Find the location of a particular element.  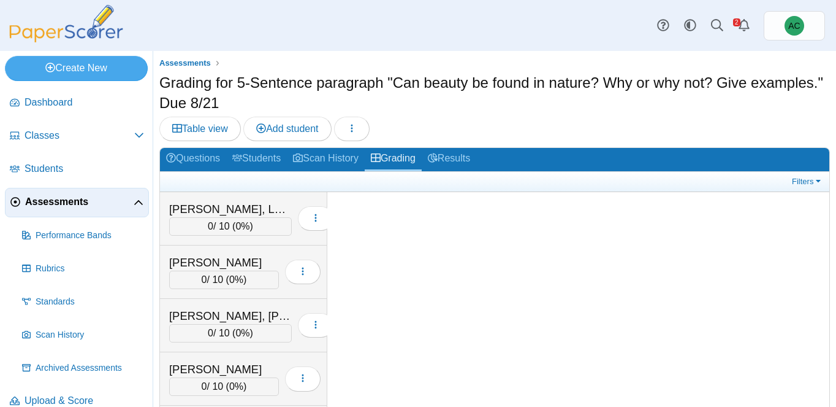

img: PaperScorer is located at coordinates (66, 23).